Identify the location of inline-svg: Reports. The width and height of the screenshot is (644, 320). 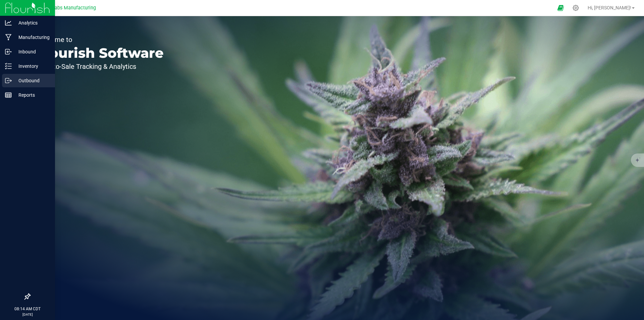
(8, 95).